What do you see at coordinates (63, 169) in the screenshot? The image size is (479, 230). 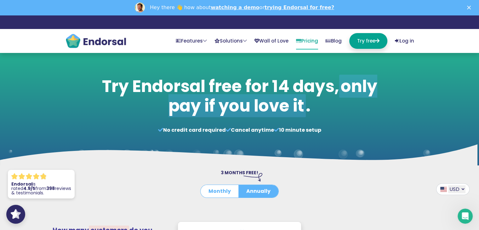 I see `textarea: Message…` at bounding box center [63, 169].